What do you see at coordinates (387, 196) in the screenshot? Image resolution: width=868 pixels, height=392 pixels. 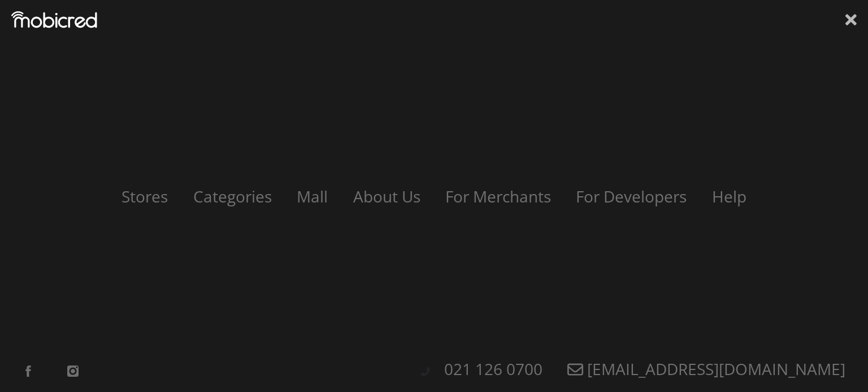 I see `a: About Us` at bounding box center [387, 196].